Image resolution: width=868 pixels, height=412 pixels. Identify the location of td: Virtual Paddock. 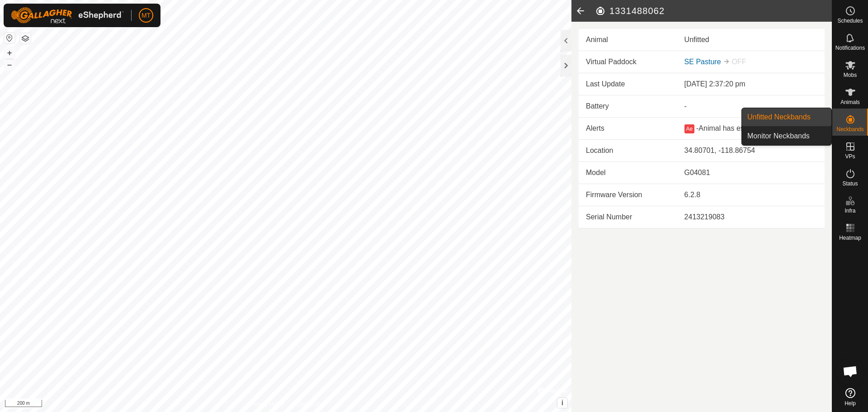
(628, 62).